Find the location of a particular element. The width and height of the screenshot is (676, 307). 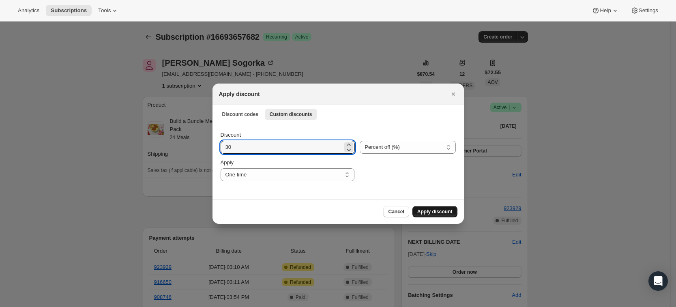

button: Tools is located at coordinates (108, 11).